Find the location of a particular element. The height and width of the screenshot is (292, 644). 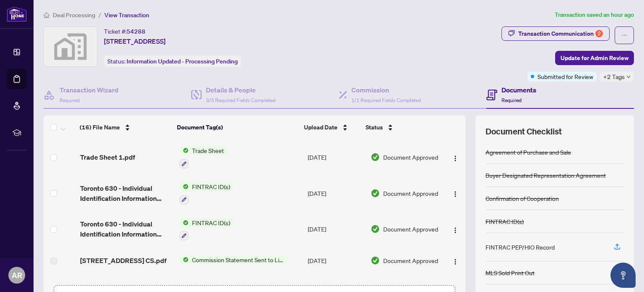

th: (16) File Name is located at coordinates (125, 127).